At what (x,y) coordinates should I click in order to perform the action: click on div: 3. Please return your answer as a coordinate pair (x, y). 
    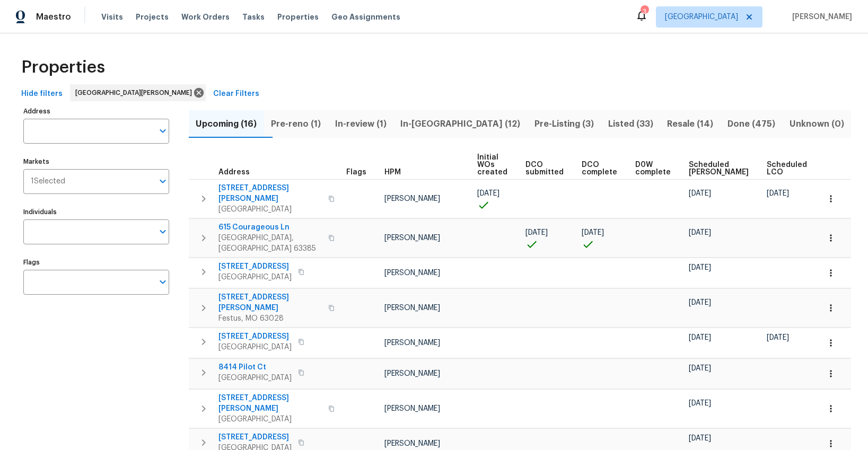
    Looking at the image, I should click on (644, 12).